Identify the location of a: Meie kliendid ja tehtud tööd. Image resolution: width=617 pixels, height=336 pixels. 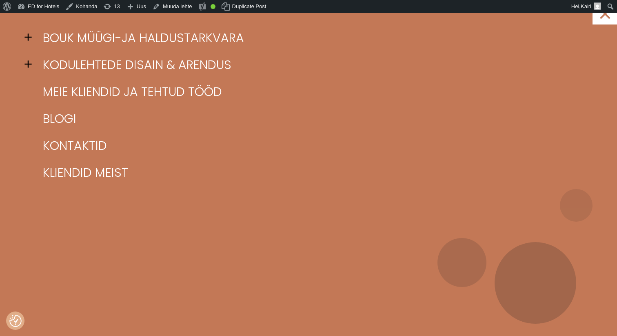
(314, 92).